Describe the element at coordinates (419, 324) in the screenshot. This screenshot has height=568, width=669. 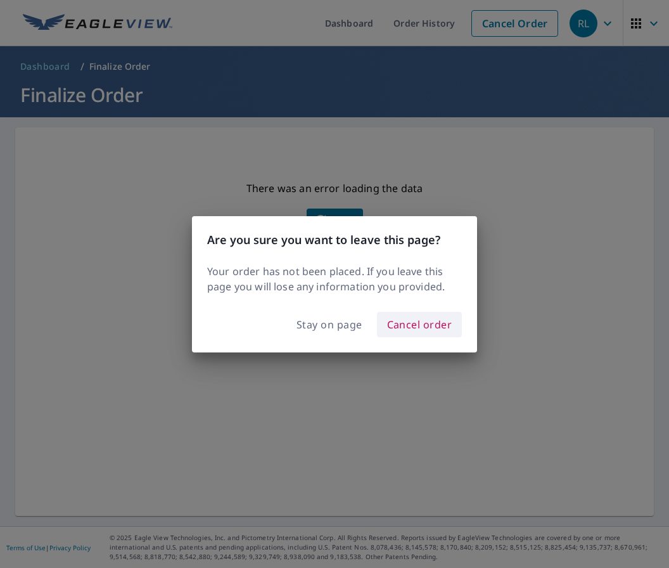
I see `span: Cancel order` at that location.